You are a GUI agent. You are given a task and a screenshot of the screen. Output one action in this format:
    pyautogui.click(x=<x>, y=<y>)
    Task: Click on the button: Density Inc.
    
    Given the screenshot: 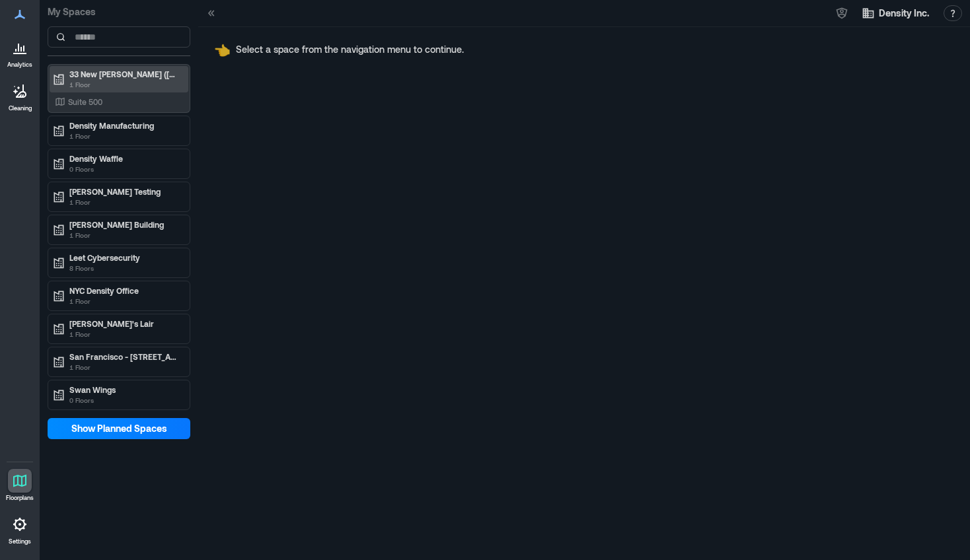 What is the action you would take?
    pyautogui.click(x=895, y=13)
    